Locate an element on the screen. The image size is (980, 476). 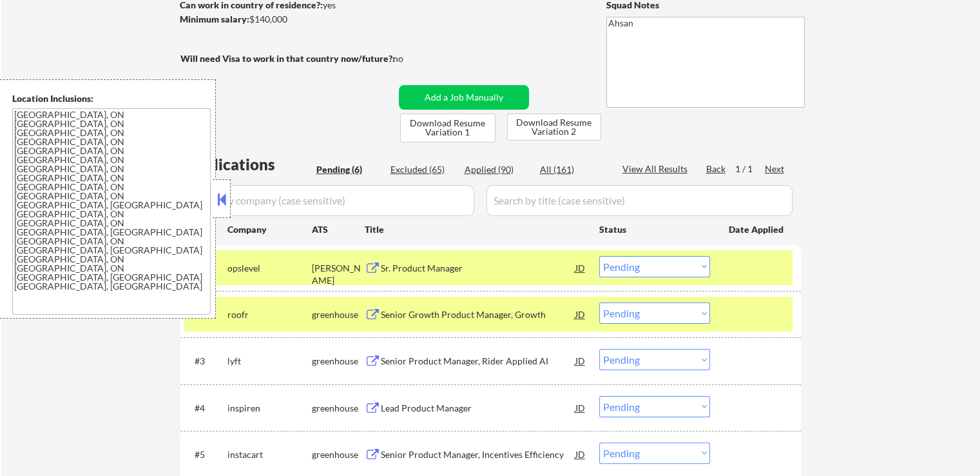
div: instacart is located at coordinates (269, 455).